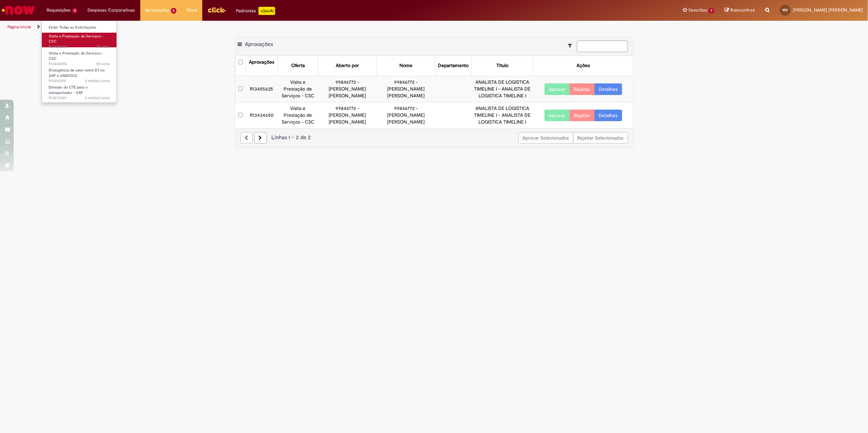  I want to click on ul: Trilhas de página, so click(289, 27).